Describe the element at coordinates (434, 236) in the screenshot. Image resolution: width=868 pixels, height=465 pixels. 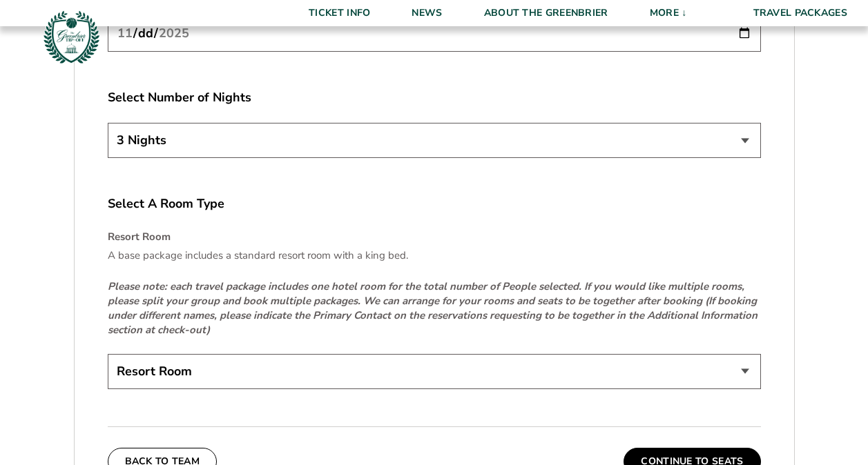
I see `h4: Resort Room` at that location.